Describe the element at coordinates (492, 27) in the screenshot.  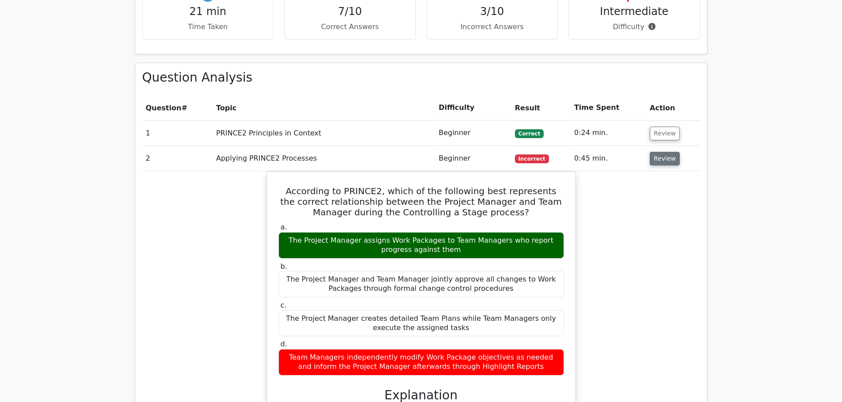
I see `p: Incorrect Answers` at that location.